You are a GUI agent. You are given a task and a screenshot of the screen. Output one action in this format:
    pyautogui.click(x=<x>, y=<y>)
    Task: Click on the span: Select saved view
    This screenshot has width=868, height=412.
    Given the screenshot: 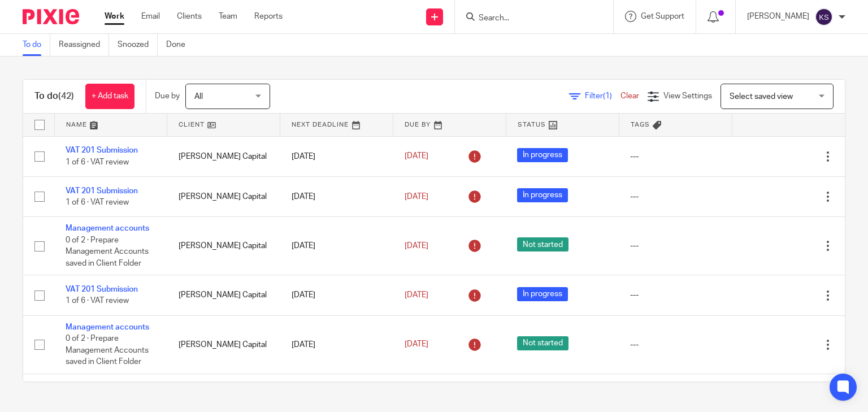 What is the action you would take?
    pyautogui.click(x=761, y=97)
    